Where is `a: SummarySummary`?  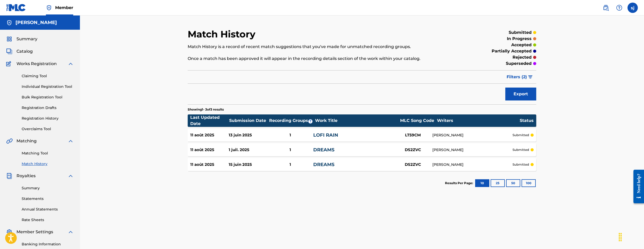 a: SummarySummary is located at coordinates (22, 39).